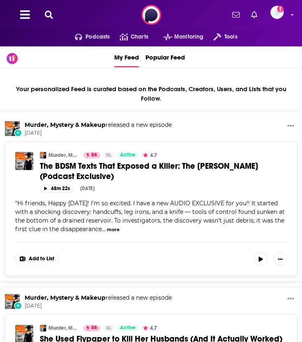 The width and height of the screenshot is (302, 342). What do you see at coordinates (126, 57) in the screenshot?
I see `span: My Feed` at bounding box center [126, 57].